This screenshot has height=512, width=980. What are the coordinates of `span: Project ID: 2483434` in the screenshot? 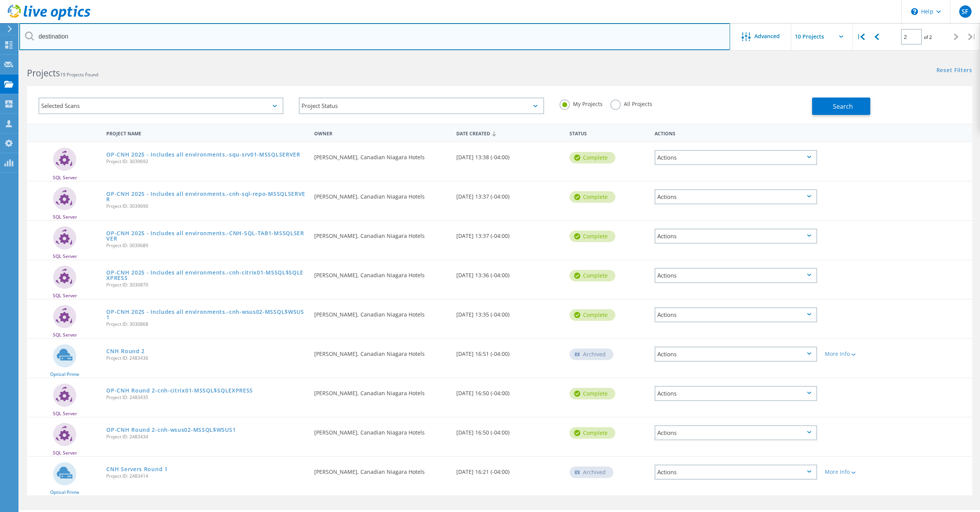 It's located at (206, 437).